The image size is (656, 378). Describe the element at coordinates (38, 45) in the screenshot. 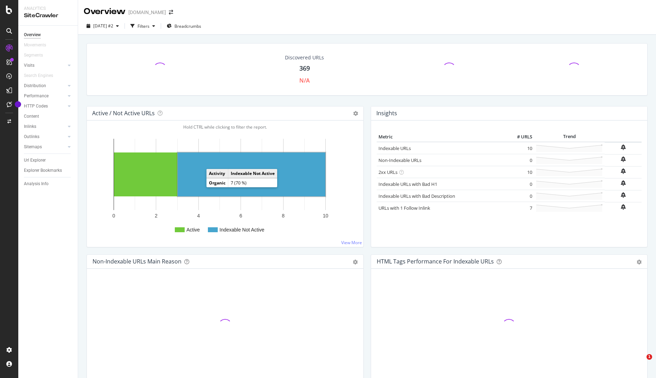

I see `a: Movements` at that location.